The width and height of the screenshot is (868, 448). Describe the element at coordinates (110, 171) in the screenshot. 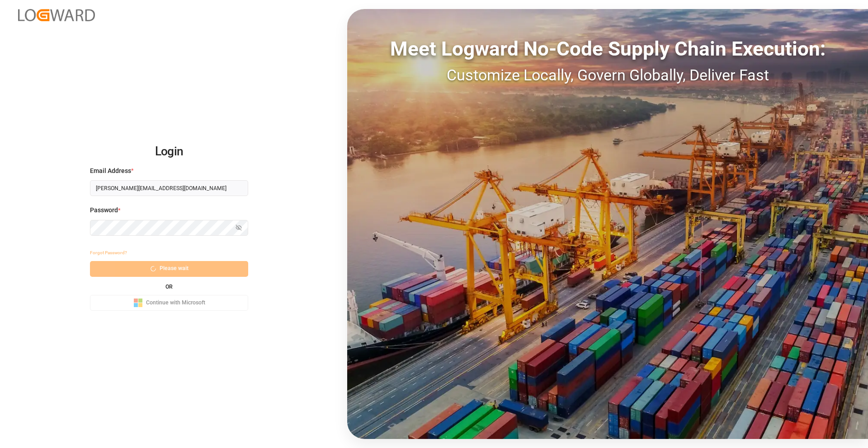

I see `span: Email Address` at that location.